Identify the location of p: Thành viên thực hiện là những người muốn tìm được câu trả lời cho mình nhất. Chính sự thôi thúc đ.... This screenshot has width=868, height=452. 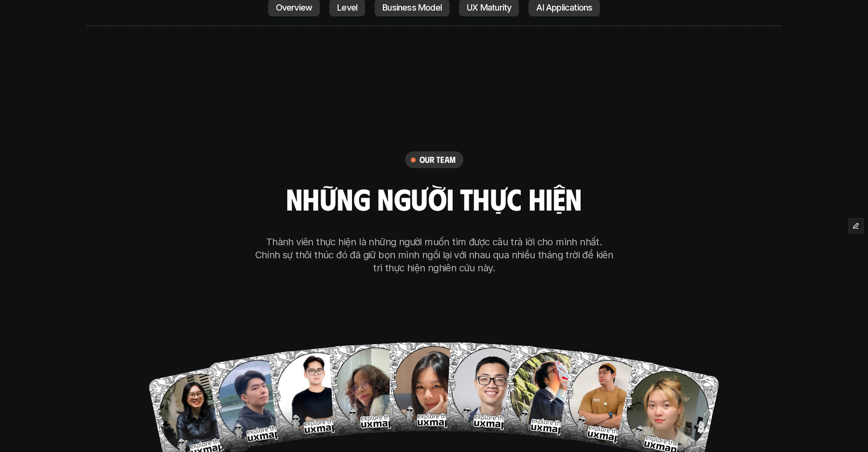
(434, 255).